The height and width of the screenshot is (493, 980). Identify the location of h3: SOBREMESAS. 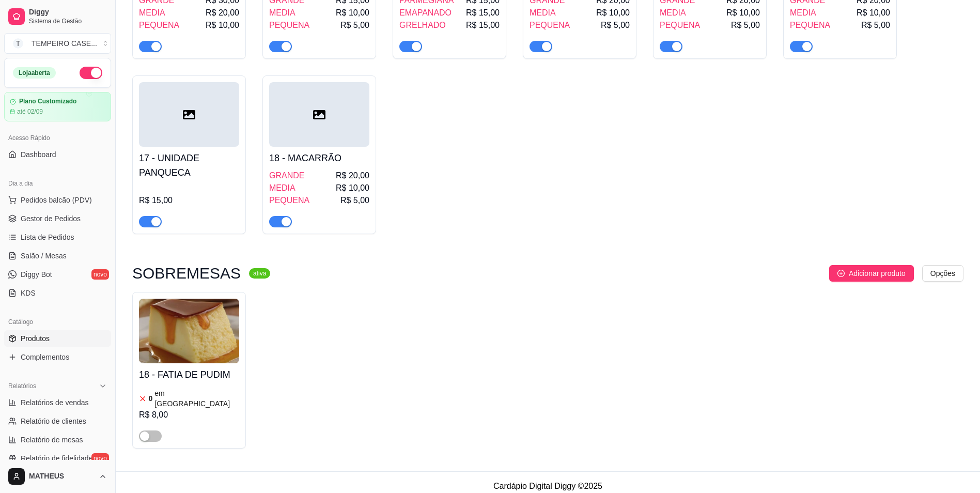
(186, 274).